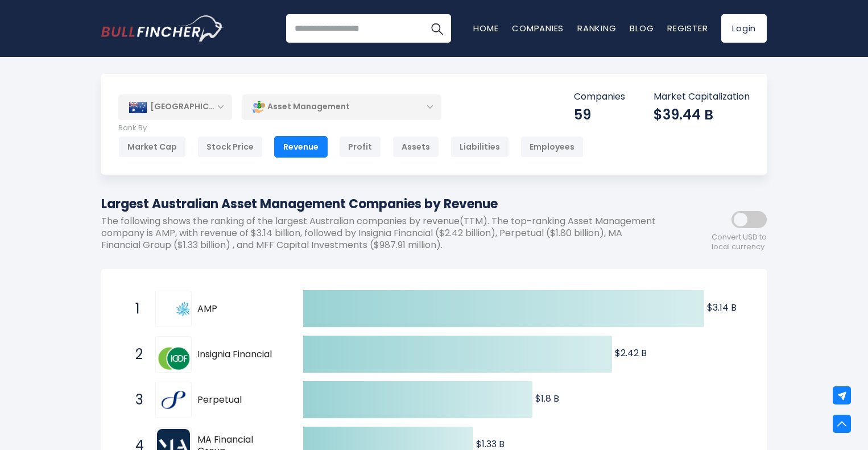 Image resolution: width=868 pixels, height=450 pixels. What do you see at coordinates (722, 307) in the screenshot?
I see `text: $3.14 B` at bounding box center [722, 307].